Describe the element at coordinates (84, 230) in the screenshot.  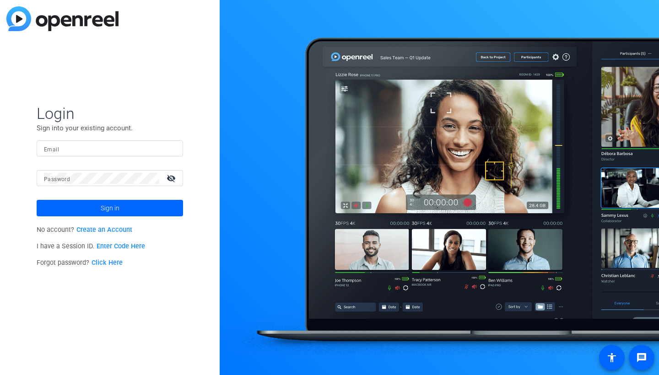
I see `span: No account?` at that location.